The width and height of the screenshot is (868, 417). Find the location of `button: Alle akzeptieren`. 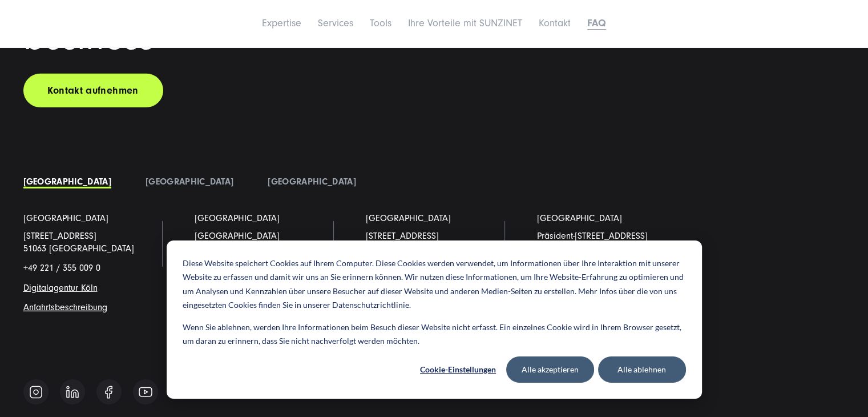

button: Alle akzeptieren is located at coordinates (550, 370).